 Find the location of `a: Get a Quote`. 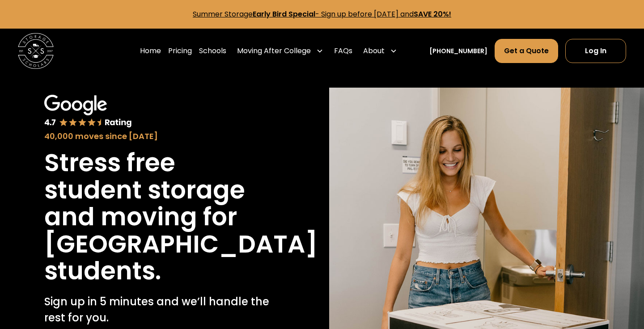

a: Get a Quote is located at coordinates (527, 51).